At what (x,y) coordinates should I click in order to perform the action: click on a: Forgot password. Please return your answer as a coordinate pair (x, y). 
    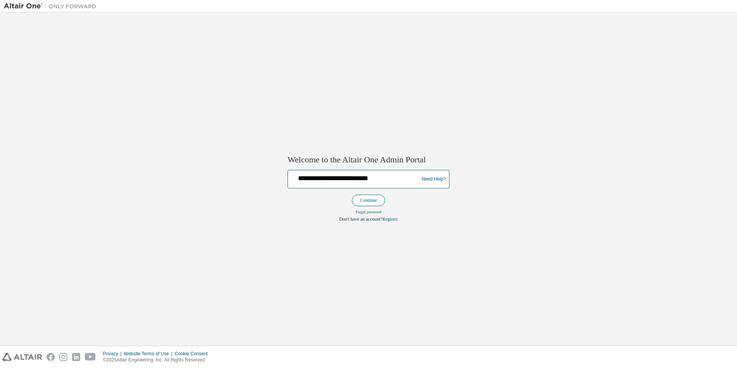
    Looking at the image, I should click on (369, 212).